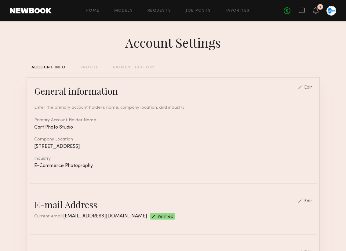 Image resolution: width=346 pixels, height=251 pixels. What do you see at coordinates (93, 11) in the screenshot?
I see `a: Home` at bounding box center [93, 11].